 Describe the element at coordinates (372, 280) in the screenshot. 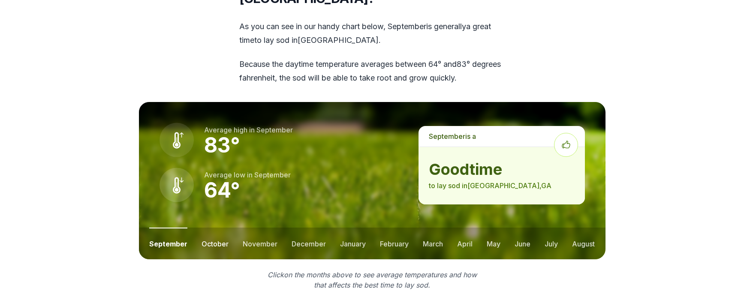

I see `p: Click on the months above to see average temperatures and how that affects the best time to lay sod.` at that location.